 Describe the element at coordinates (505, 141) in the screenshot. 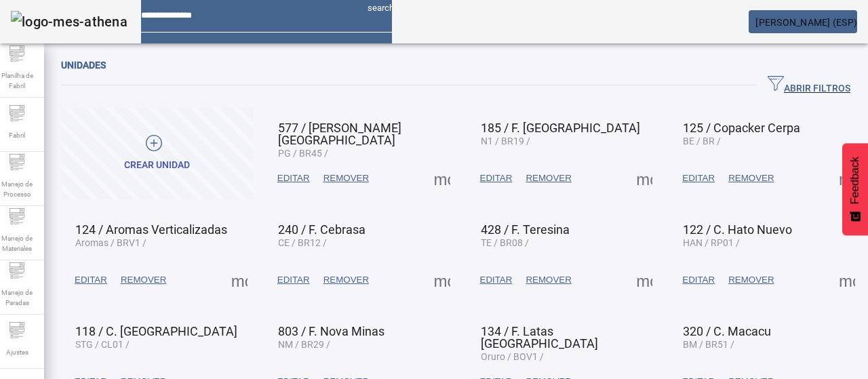

I see `span: N1 / BR19 /` at that location.